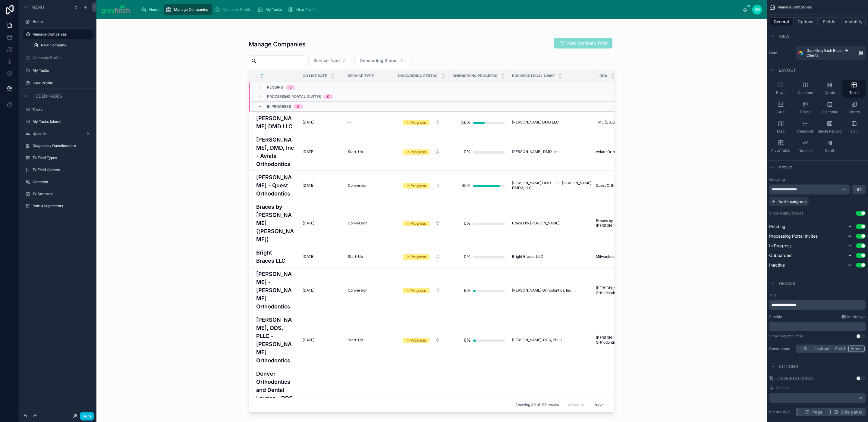 Image resolution: width=868 pixels, height=422 pixels. I want to click on div: 0%, so click(467, 152).